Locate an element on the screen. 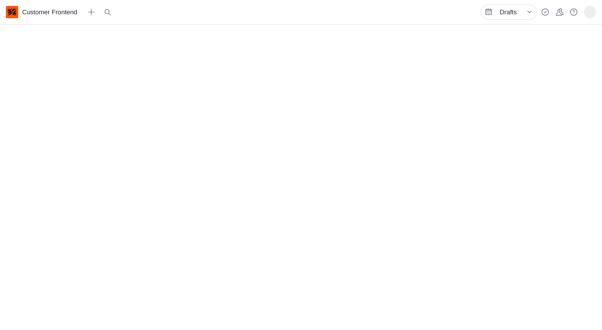  button: Help and resources is located at coordinates (574, 12).